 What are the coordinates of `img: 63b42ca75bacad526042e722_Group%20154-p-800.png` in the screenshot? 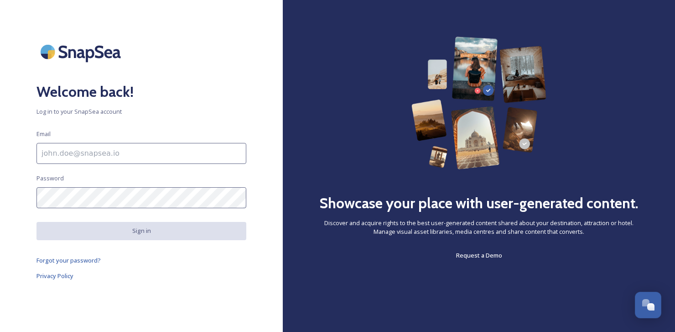 It's located at (479, 103).